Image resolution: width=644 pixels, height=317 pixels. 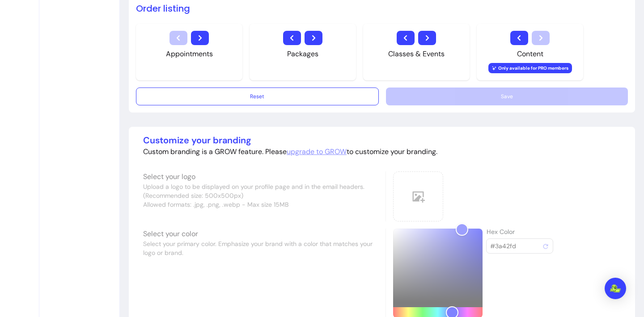 What do you see at coordinates (257, 96) in the screenshot?
I see `button: Reset` at bounding box center [257, 96].